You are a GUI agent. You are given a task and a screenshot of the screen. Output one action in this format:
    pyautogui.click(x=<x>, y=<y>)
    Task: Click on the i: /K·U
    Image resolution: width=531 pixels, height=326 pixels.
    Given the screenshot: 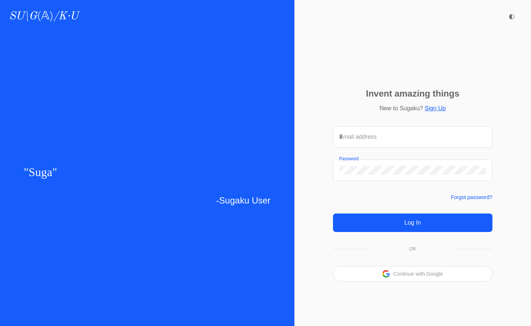 What is the action you would take?
    pyautogui.click(x=66, y=16)
    